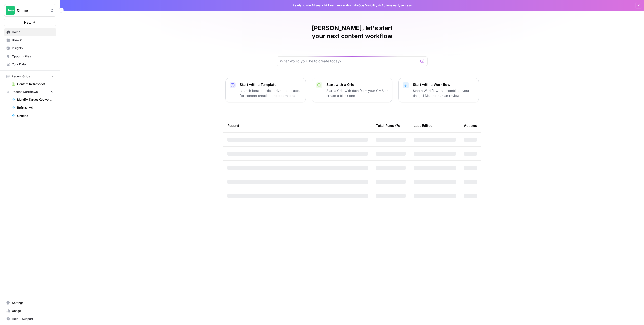 This screenshot has height=325, width=644. I want to click on span: Opportunities, so click(32, 56).